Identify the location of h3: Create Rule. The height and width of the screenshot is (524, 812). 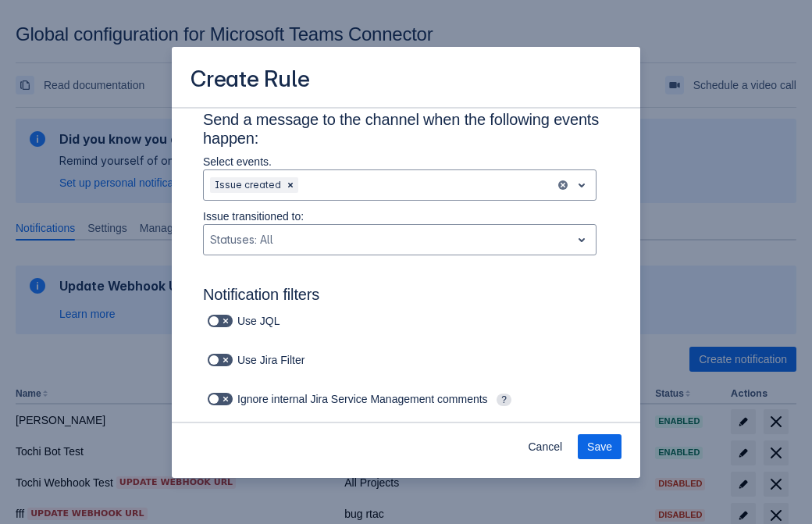
(250, 81).